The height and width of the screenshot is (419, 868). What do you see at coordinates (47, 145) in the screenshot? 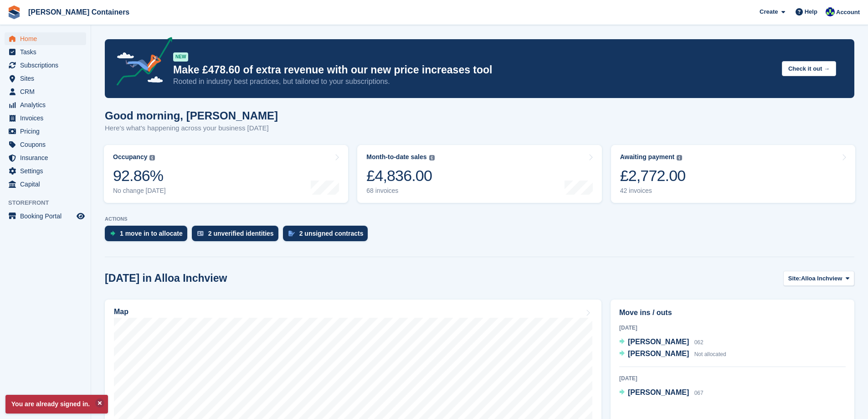
I see `span: Coupons` at bounding box center [47, 145].